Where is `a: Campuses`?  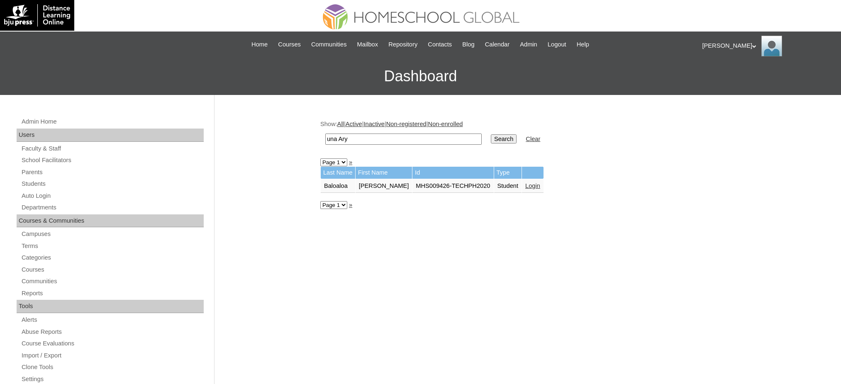 a: Campuses is located at coordinates (112, 234).